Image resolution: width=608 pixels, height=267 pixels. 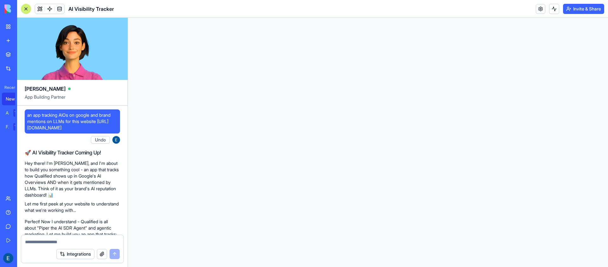 I want to click on a: AI Logo GeneratorTRY, so click(x=15, y=113).